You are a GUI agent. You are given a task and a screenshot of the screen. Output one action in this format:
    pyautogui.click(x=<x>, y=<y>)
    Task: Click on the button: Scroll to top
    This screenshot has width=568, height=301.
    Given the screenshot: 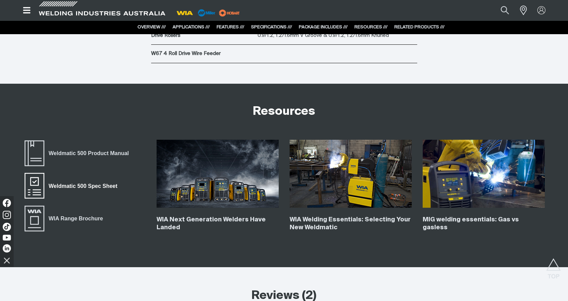 What is the action you would take?
    pyautogui.click(x=554, y=266)
    